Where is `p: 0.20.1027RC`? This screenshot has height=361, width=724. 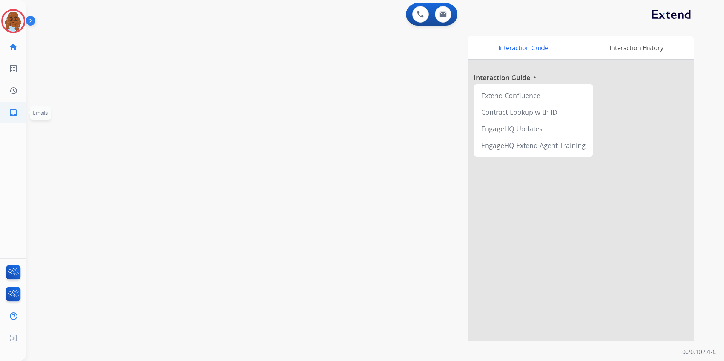 p: 0.20.1027RC is located at coordinates (699, 352).